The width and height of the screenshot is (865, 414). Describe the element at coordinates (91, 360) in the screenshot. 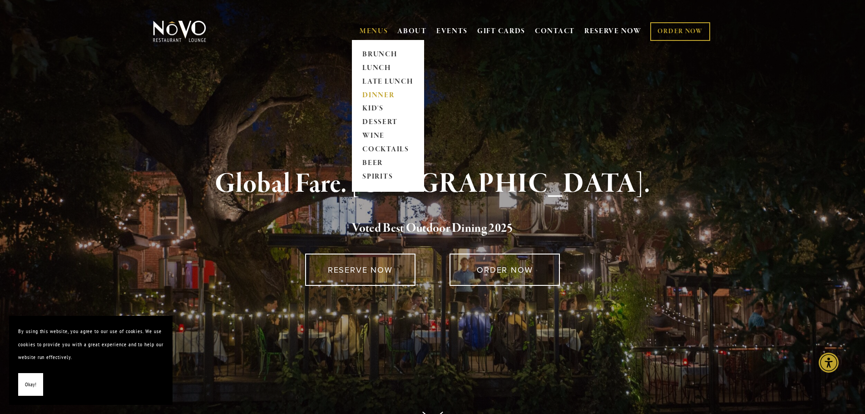

I see `section: Cookie banner` at that location.